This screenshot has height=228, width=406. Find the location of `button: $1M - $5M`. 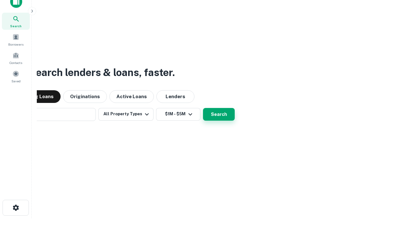

button: $1M - $5M is located at coordinates (178, 115).